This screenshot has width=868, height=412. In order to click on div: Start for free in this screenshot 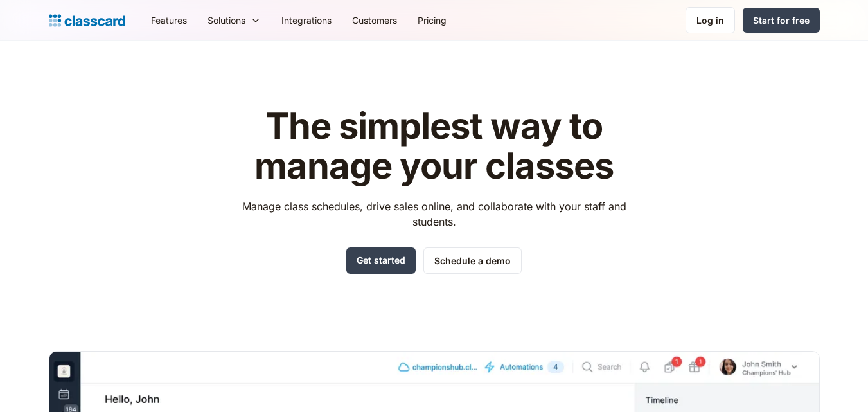, I will do `click(781, 20)`.